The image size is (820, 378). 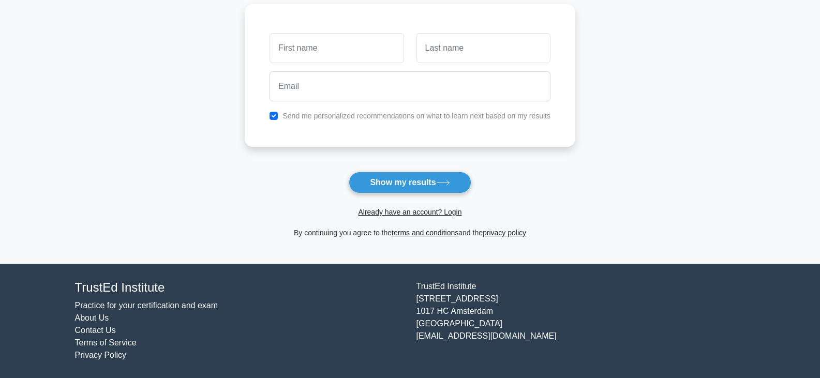 What do you see at coordinates (410, 233) in the screenshot?
I see `div: By continuing you agree to the and the` at bounding box center [410, 233].